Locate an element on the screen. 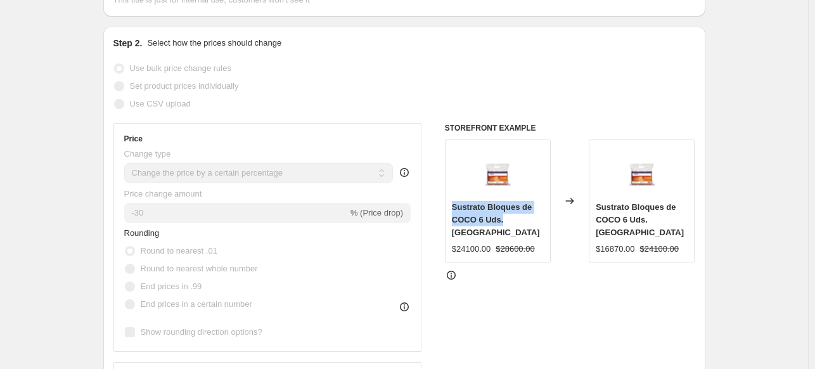  span: Set product prices individually is located at coordinates (184, 86).